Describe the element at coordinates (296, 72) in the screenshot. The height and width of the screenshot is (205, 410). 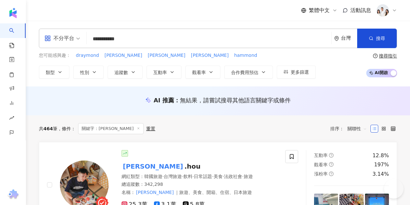
I see `button: 更多篩選` at that location.